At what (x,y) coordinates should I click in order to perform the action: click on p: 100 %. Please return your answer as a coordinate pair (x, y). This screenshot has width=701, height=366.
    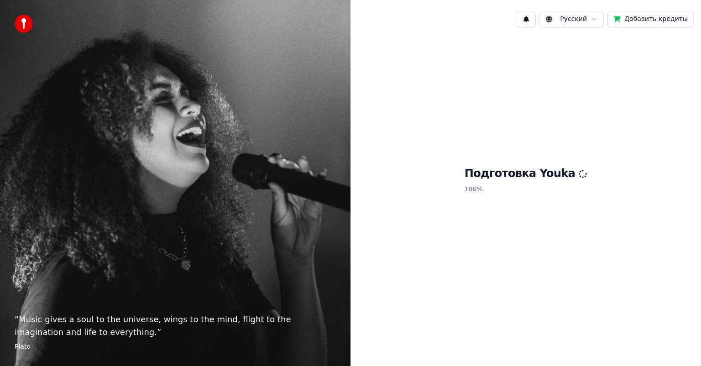
    Looking at the image, I should click on (526, 189).